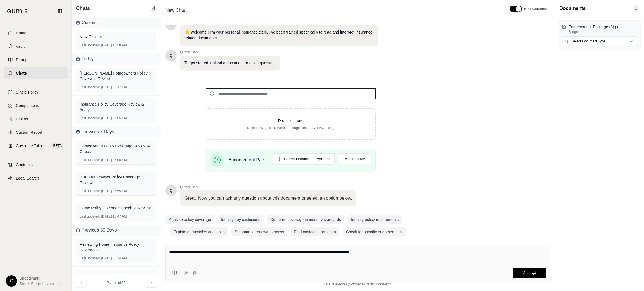  Describe the element at coordinates (36, 47) in the screenshot. I see `a: Vault` at that location.